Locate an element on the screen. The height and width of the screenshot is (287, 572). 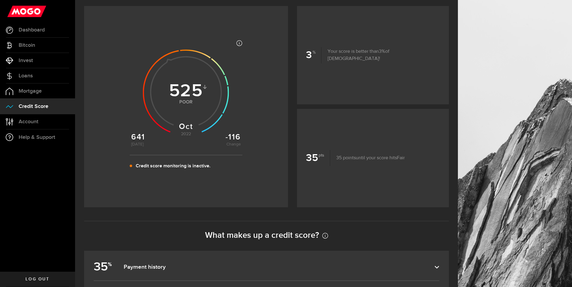
span: 35 points is located at coordinates (346, 158).